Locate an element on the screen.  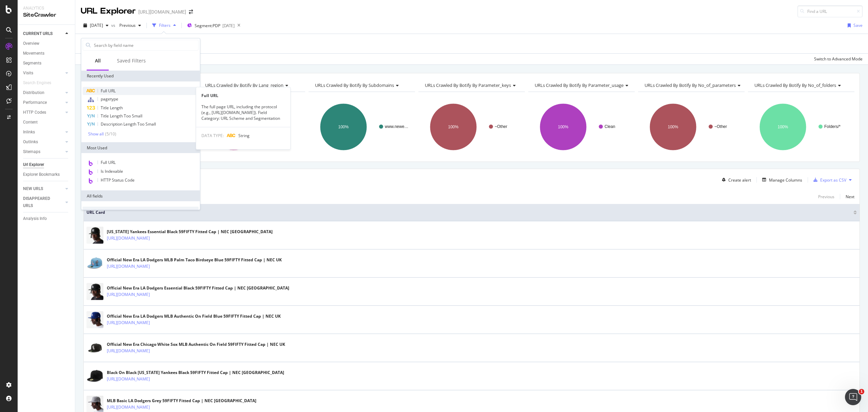
div: SiteCrawler is located at coordinates (46, 15).